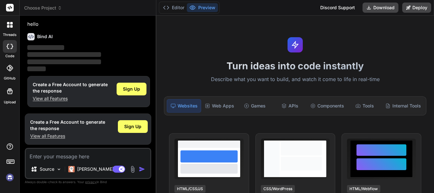  I want to click on div: Tools, so click(365, 106).